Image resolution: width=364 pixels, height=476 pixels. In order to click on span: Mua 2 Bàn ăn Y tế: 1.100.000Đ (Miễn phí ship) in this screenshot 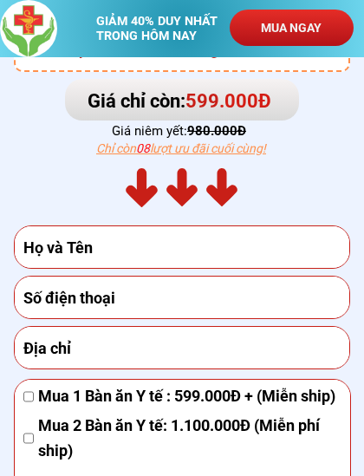, I will do `click(189, 439)`.